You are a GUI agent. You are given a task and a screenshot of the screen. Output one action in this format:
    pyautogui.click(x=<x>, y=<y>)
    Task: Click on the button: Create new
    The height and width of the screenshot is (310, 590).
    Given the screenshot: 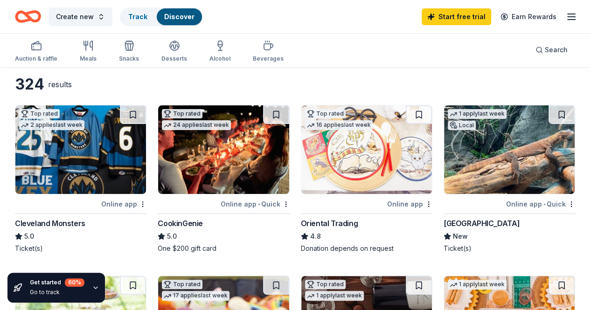 What is the action you would take?
    pyautogui.click(x=80, y=17)
    